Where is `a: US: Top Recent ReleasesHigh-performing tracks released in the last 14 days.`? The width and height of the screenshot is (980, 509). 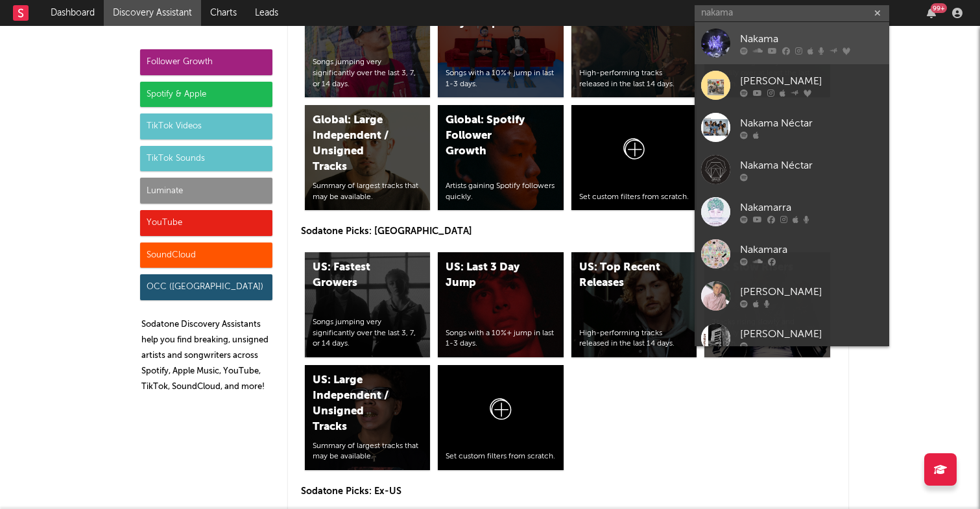 a: US: Top Recent ReleasesHigh-performing tracks released in the last 14 days. is located at coordinates (634, 305).